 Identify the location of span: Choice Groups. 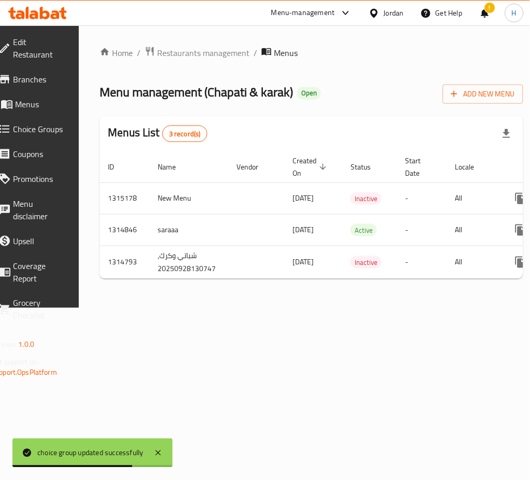
(39, 129).